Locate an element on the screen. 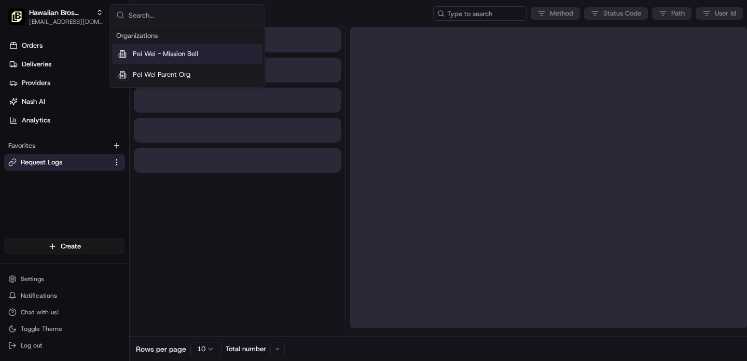 This screenshot has width=747, height=361. span: Knowledge Base is located at coordinates (50, 156).